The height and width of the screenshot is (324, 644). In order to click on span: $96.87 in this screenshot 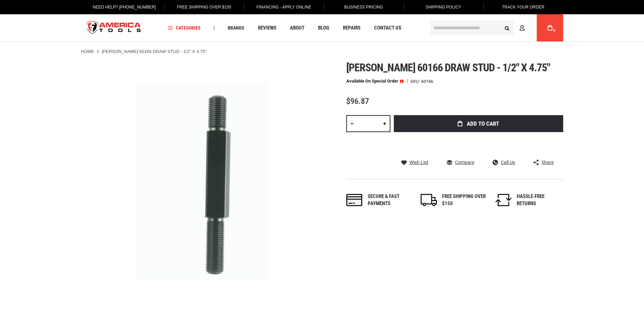, I will do `click(357, 101)`.